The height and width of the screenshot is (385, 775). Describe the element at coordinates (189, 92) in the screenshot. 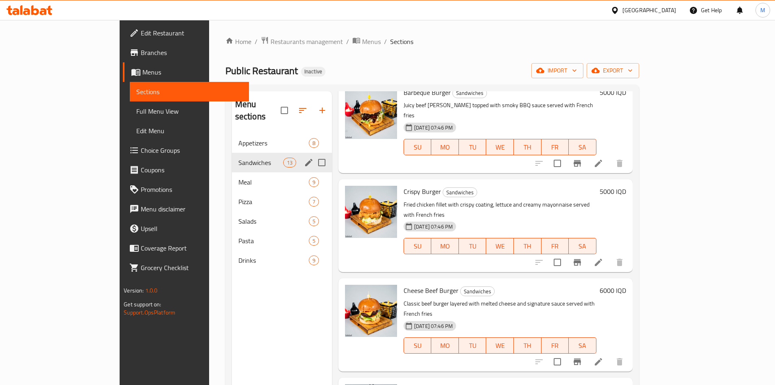

I see `span: Sections` at that location.